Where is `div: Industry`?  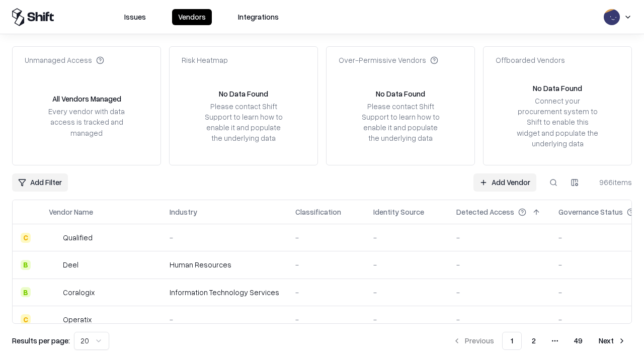
div: Industry is located at coordinates (183, 212).